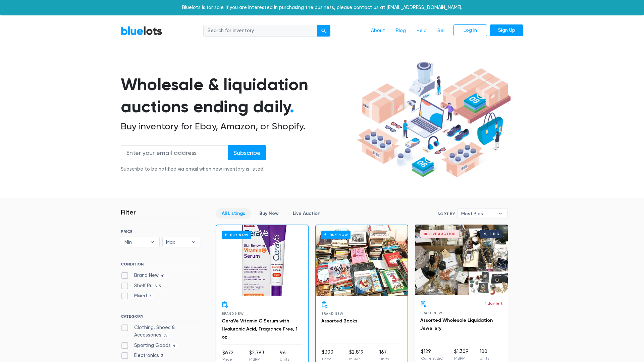 The height and width of the screenshot is (362, 644). Describe the element at coordinates (328, 356) in the screenshot. I see `li: $300` at that location.